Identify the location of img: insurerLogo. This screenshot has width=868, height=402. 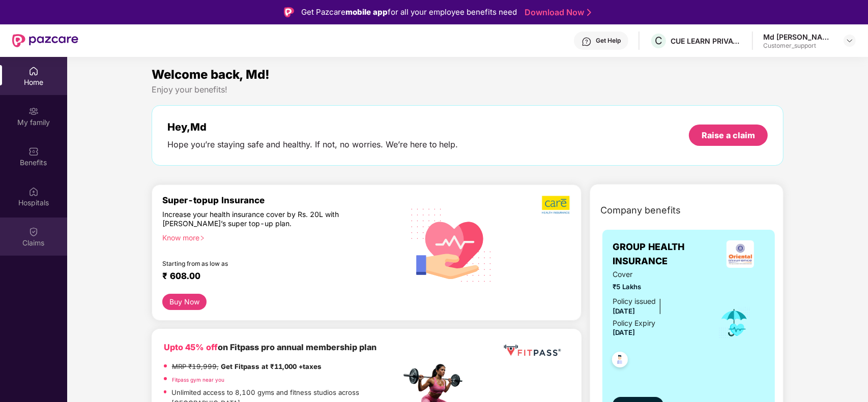
(740, 254).